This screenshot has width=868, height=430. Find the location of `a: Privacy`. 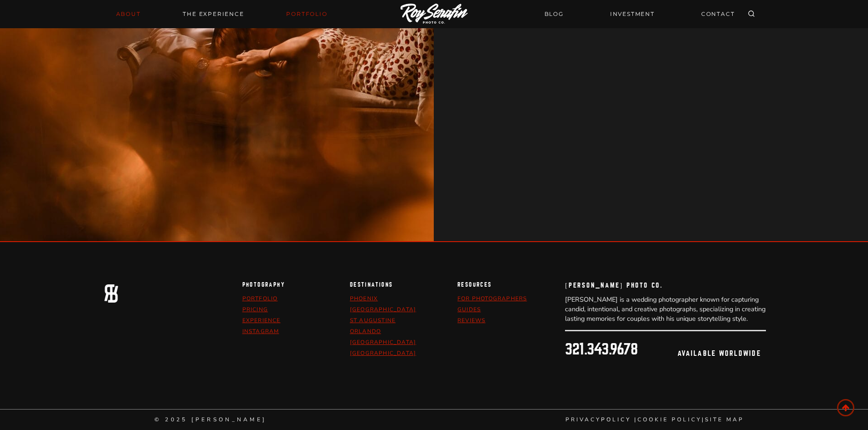

a: Privacy is located at coordinates (583, 420).